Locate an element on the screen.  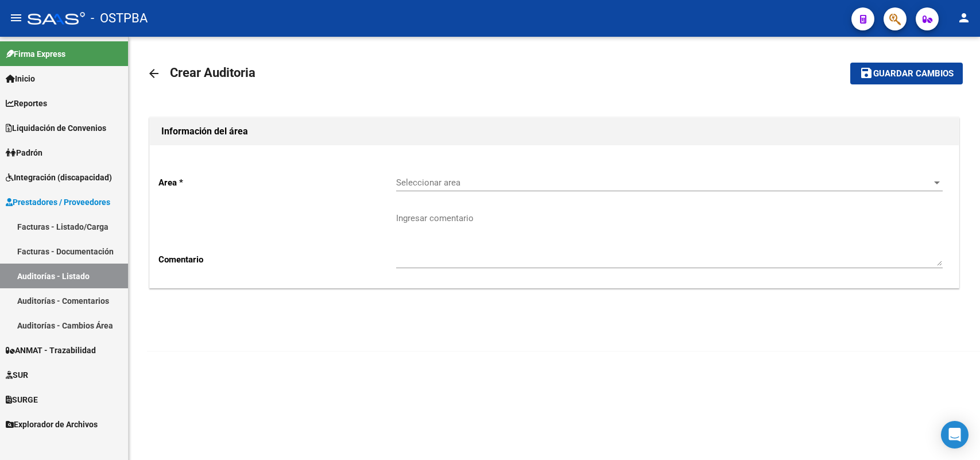
span: Reportes is located at coordinates (27, 103).